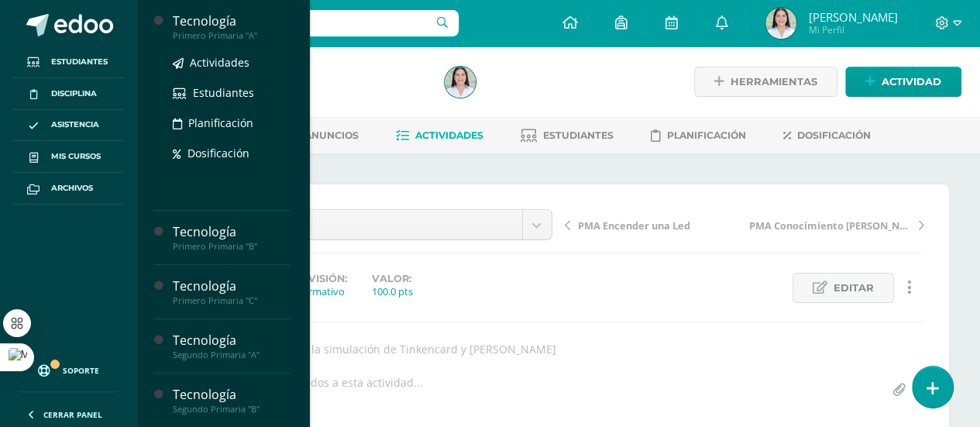 This screenshot has width=980, height=427. What do you see at coordinates (231, 345) in the screenshot?
I see `a: TecnologíaSegundo Primaria "A"` at bounding box center [231, 345].